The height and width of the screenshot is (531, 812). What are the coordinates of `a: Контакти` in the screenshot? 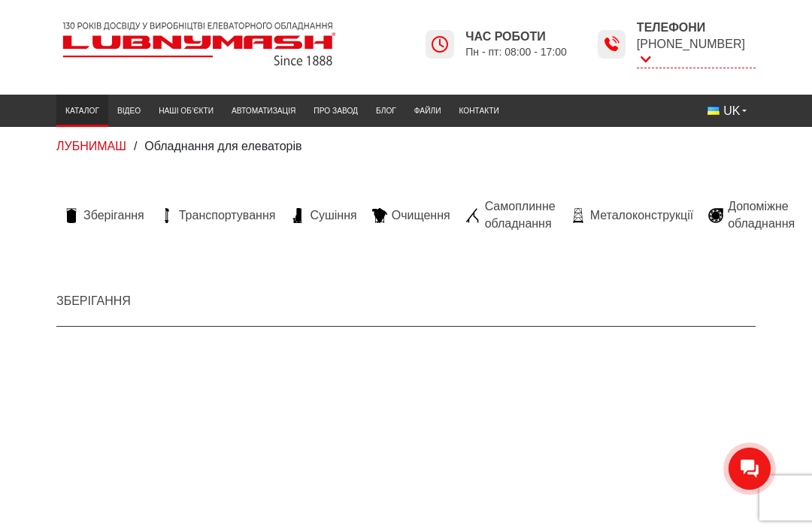 It's located at (478, 111).